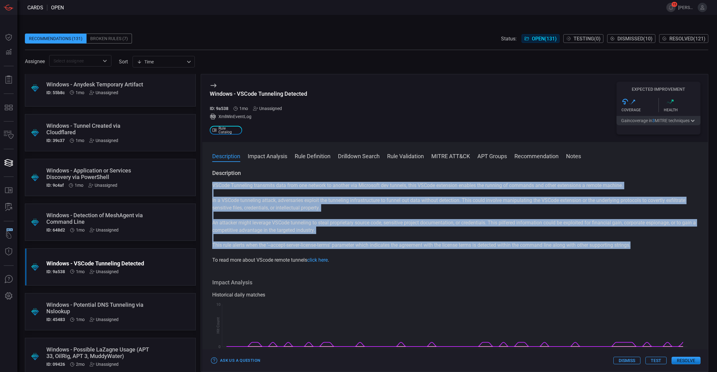 This screenshot has width=717, height=372. What do you see at coordinates (674, 4) in the screenshot?
I see `span: 15` at bounding box center [674, 4].